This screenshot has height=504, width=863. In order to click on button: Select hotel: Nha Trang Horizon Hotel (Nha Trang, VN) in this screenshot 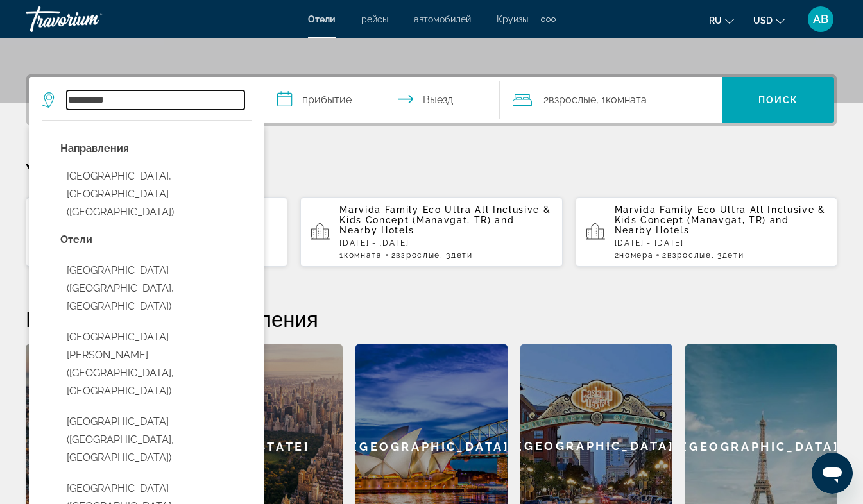, I will do `click(156, 289)`.